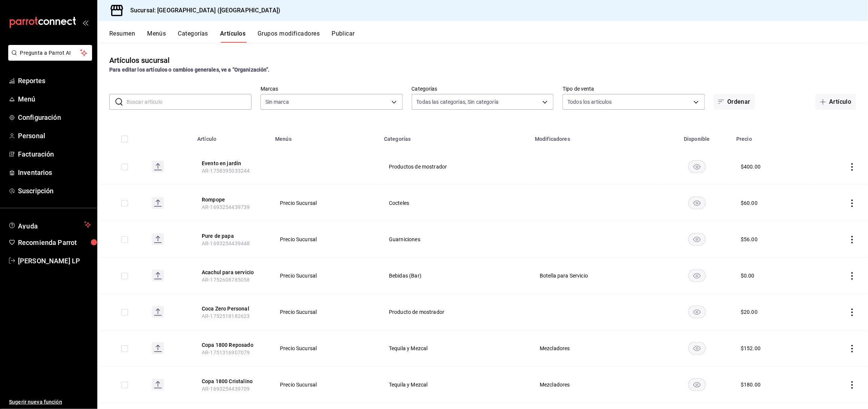 The height and width of the screenshot is (409, 868). What do you see at coordinates (54, 99) in the screenshot?
I see `span: Menú` at bounding box center [54, 99].